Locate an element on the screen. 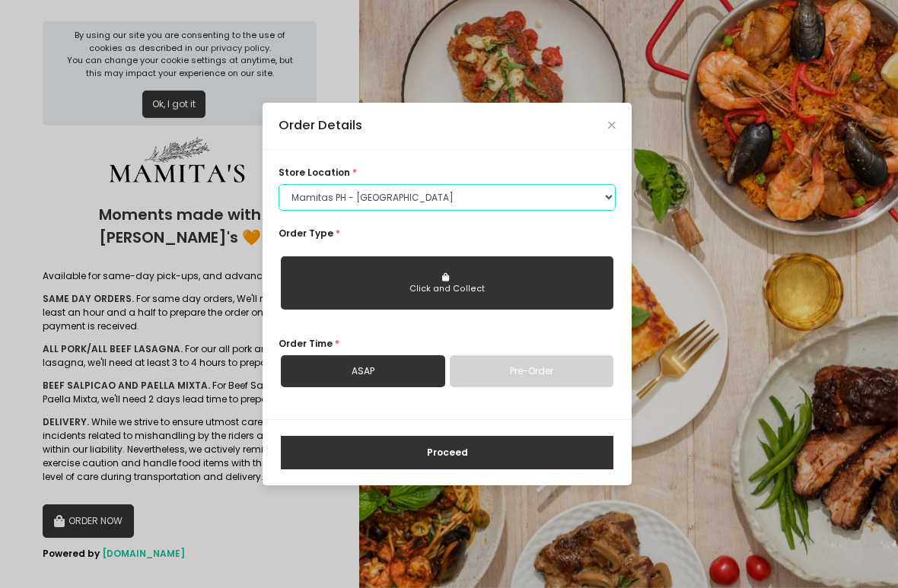  a: ASAP is located at coordinates (363, 371).